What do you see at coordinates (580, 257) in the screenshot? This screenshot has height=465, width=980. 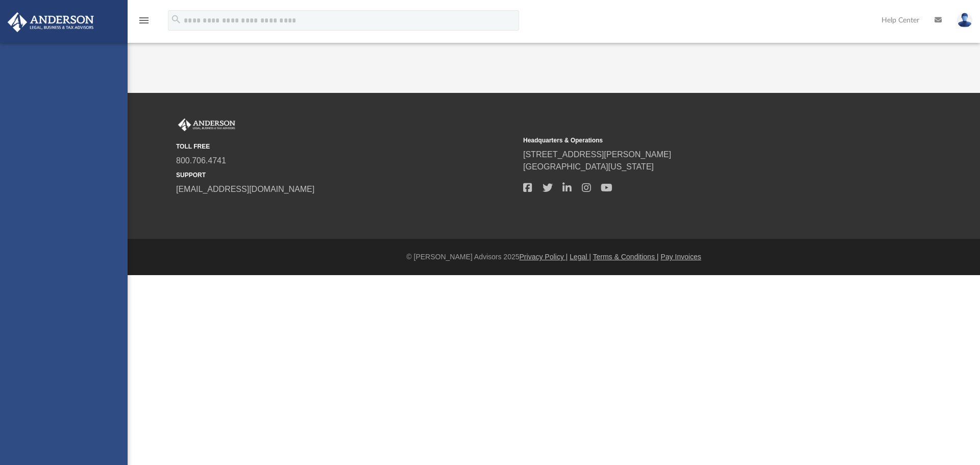 I see `a: Legal |` at bounding box center [580, 257].